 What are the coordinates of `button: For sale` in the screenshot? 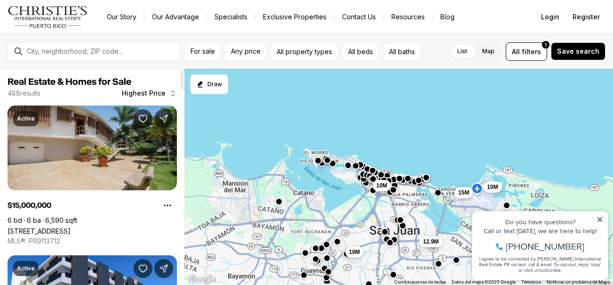 It's located at (203, 51).